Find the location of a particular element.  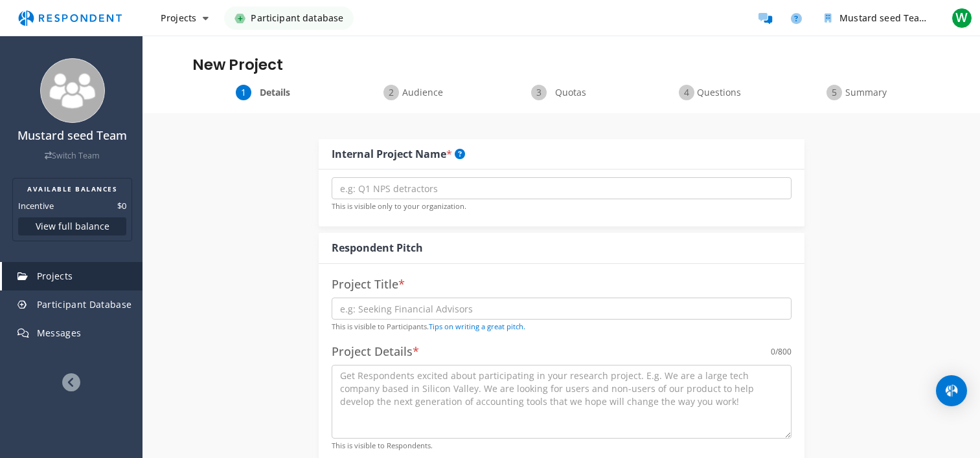

a: Message participants is located at coordinates (765, 18).